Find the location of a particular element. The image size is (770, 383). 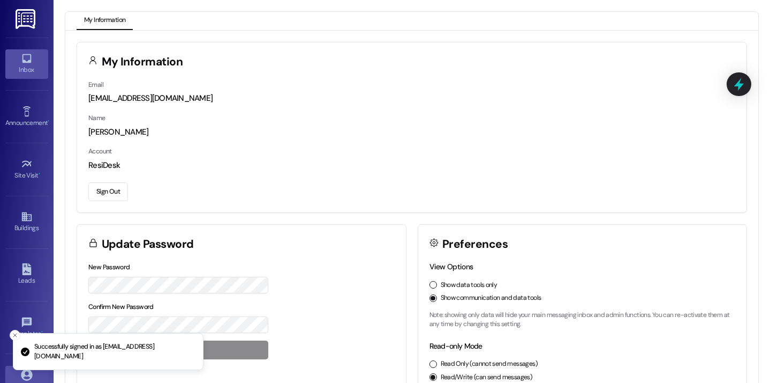

button: Sign Out is located at coordinates (108, 191).